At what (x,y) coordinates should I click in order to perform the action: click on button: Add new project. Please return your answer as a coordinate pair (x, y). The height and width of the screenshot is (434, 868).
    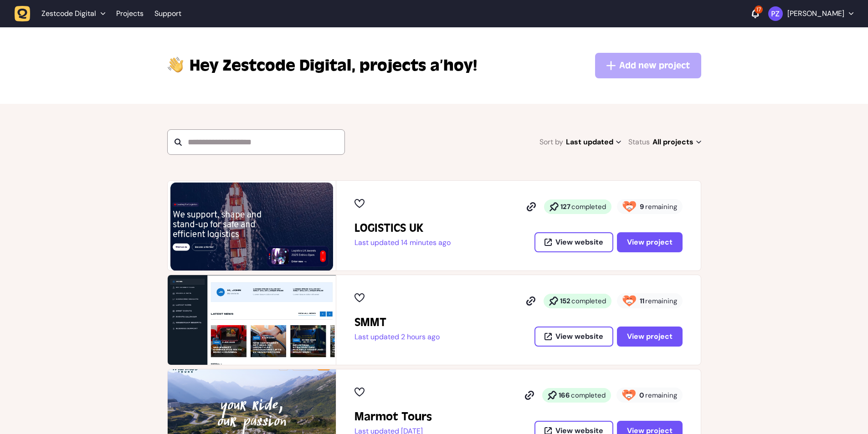
    Looking at the image, I should click on (648, 65).